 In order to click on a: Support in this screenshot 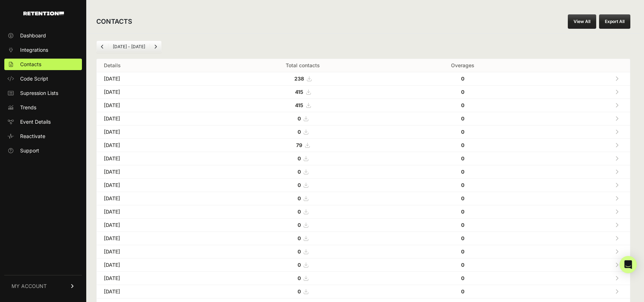, I will do `click(43, 150)`.